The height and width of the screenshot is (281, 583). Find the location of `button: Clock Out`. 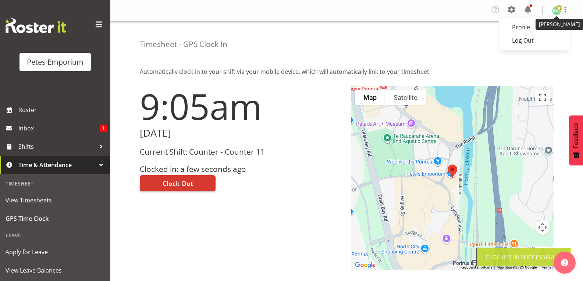

button: Clock Out is located at coordinates (178, 183).